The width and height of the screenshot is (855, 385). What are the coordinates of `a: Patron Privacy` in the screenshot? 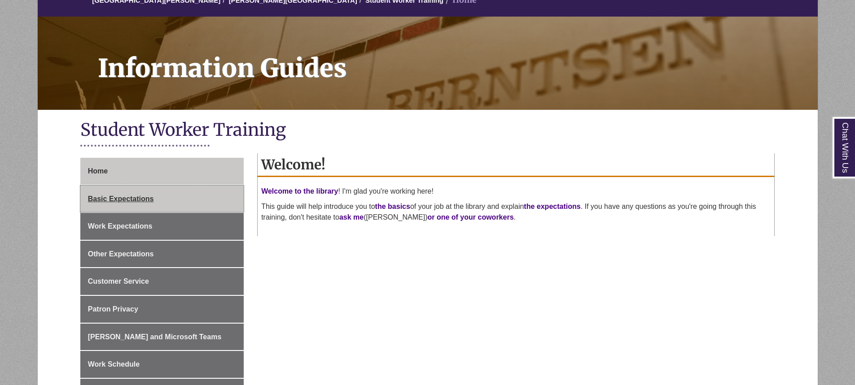 It's located at (162, 310).